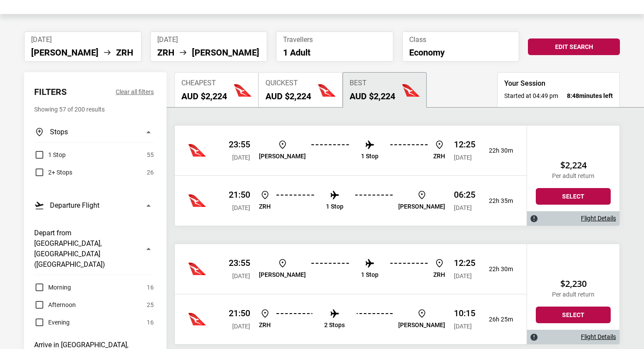 The height and width of the screenshot is (349, 644). Describe the element at coordinates (94, 132) in the screenshot. I see `button: Stops` at that location.